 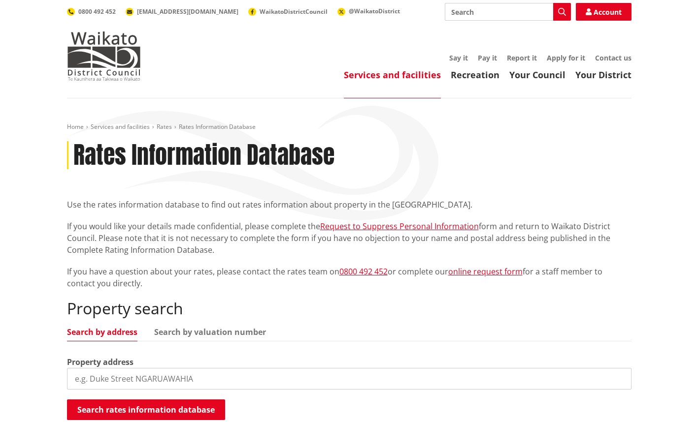 What do you see at coordinates (368, 11) in the screenshot?
I see `a: @WaikatoDistrict` at bounding box center [368, 11].